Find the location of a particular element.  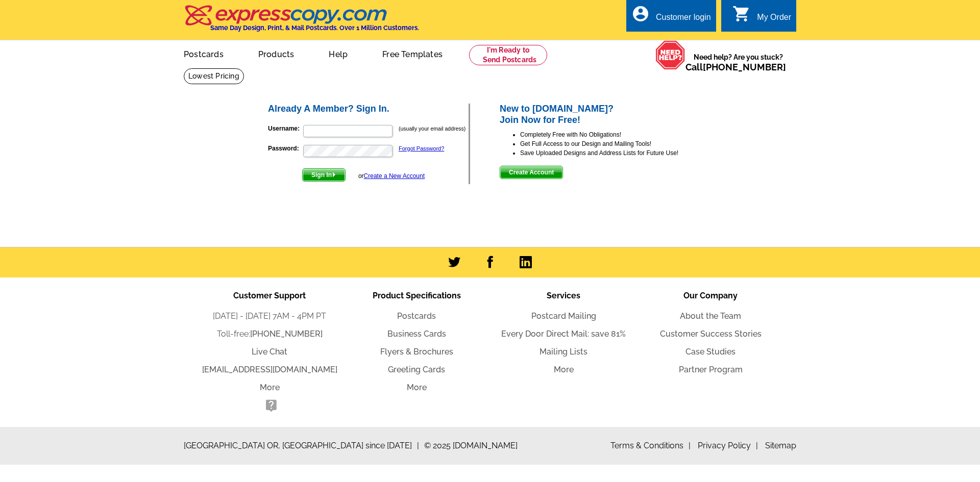

label: Username: is located at coordinates (285, 129).